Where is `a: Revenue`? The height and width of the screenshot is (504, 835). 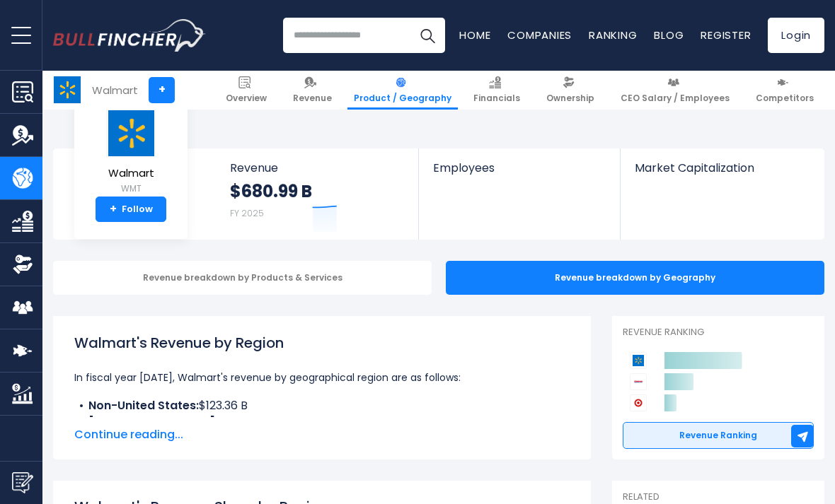 a: Revenue is located at coordinates (312, 90).